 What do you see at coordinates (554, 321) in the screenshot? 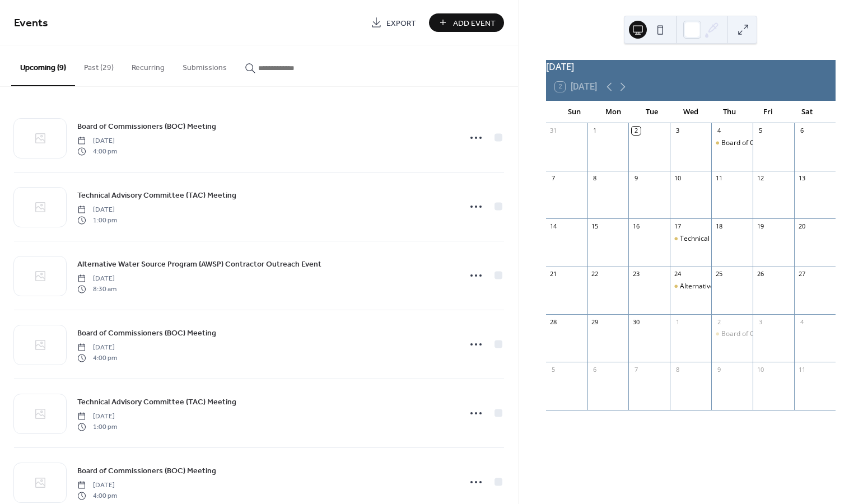
I see `div: 28` at bounding box center [554, 321].